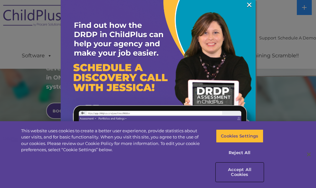 The height and width of the screenshot is (188, 316). I want to click on button: Accept All Cookies, so click(240, 172).